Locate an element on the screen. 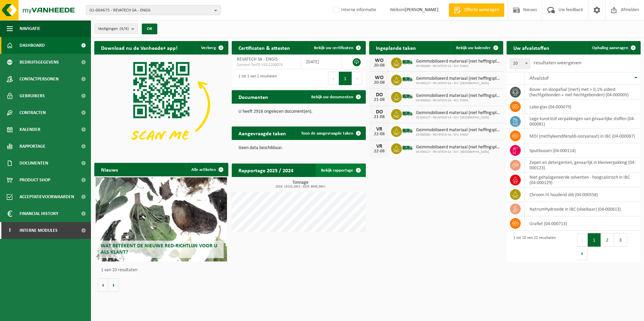 The width and height of the screenshot is (644, 321). p: Geen data beschikbaar. is located at coordinates (299, 148).